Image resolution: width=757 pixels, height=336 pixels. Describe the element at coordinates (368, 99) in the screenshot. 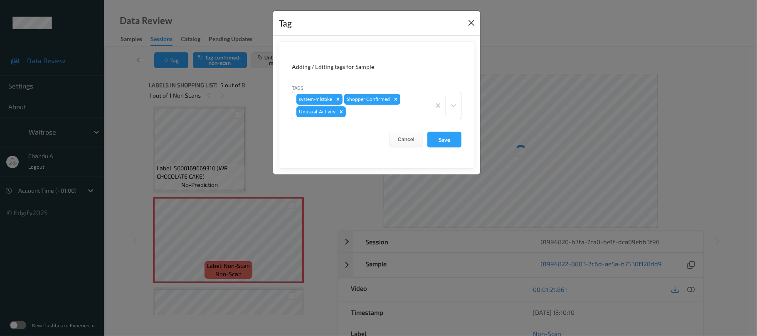

I see `div: Shopper Confirmed` at that location.